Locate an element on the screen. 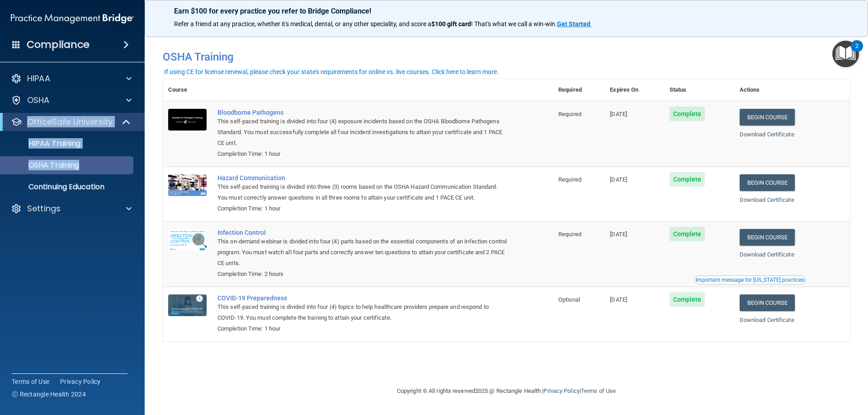 The height and width of the screenshot is (415, 868). a: Infection Control is located at coordinates (363, 233).